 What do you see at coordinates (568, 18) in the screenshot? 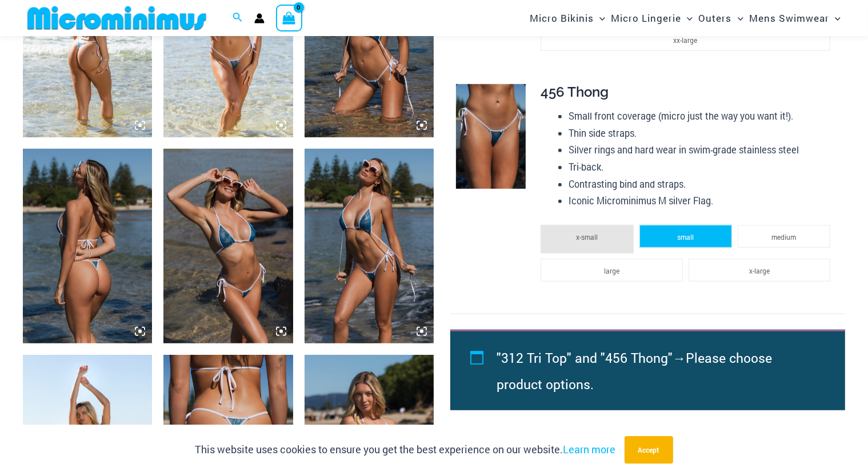
I see `a: Micro BikinisMenu ToggleMenu Toggle` at bounding box center [568, 18].